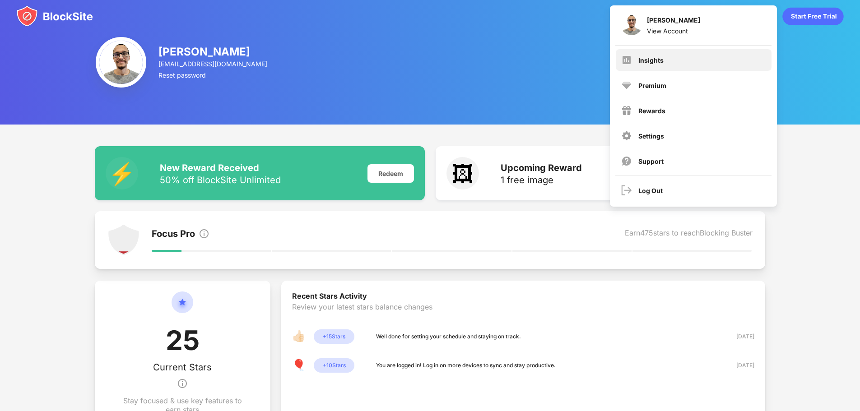 Image resolution: width=860 pixels, height=411 pixels. I want to click on div: 25, so click(182, 343).